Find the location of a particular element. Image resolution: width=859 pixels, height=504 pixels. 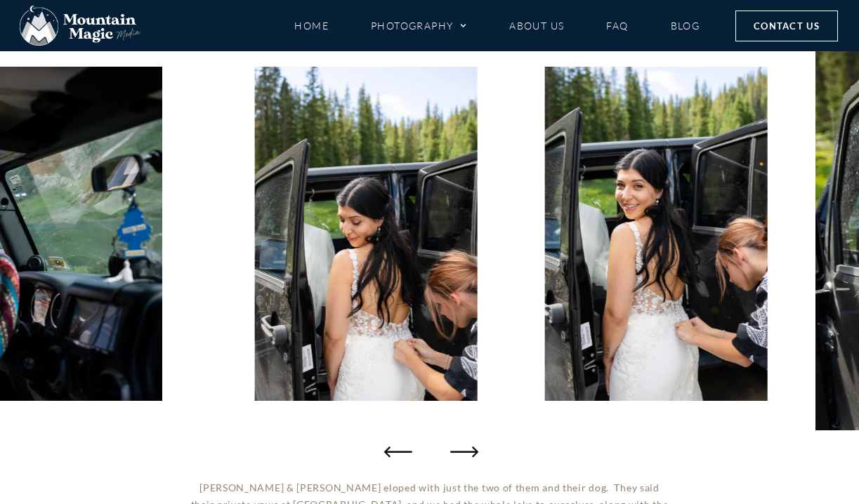

a: About Us is located at coordinates (536, 25).